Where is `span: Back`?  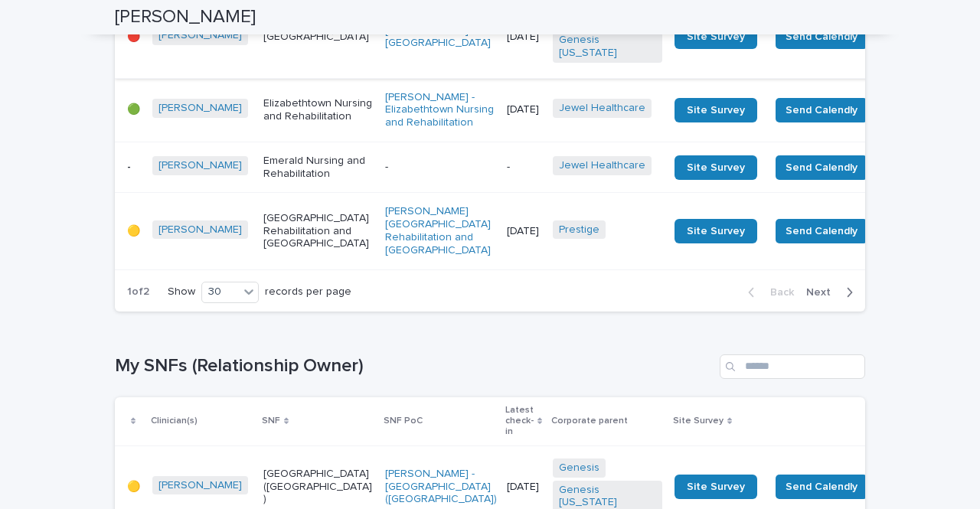 span: Back is located at coordinates (777, 292).